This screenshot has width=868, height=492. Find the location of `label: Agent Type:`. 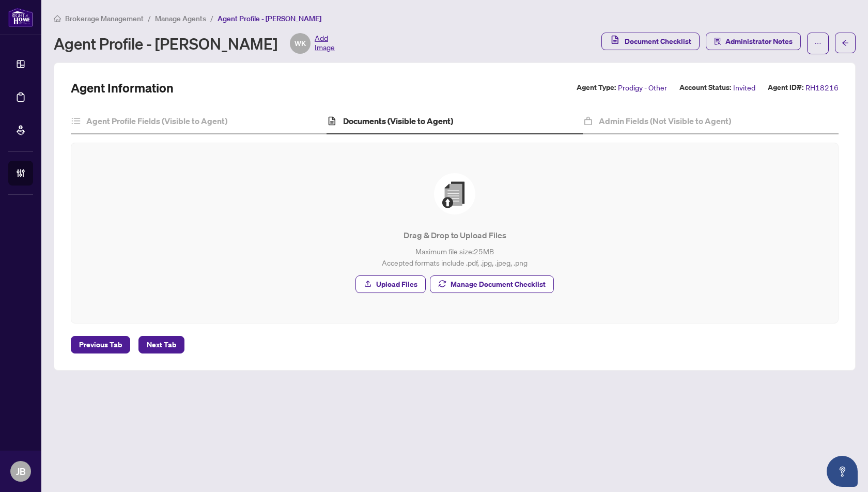

label: Agent Type: is located at coordinates (596, 87).